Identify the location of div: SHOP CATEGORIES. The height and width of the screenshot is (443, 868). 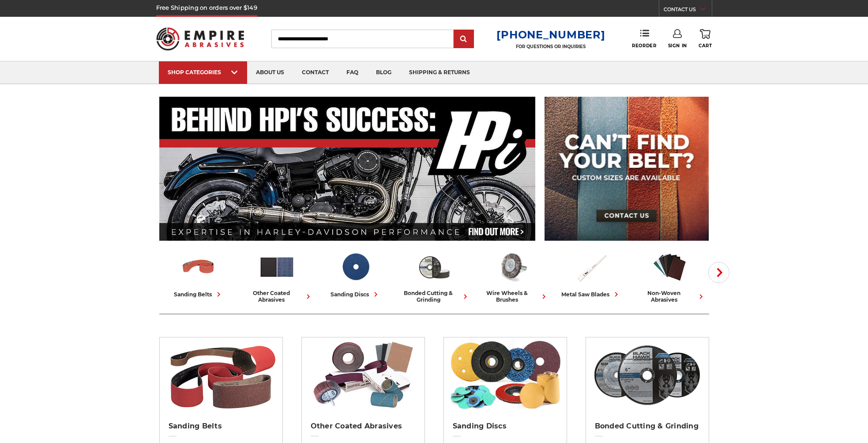
(203, 72).